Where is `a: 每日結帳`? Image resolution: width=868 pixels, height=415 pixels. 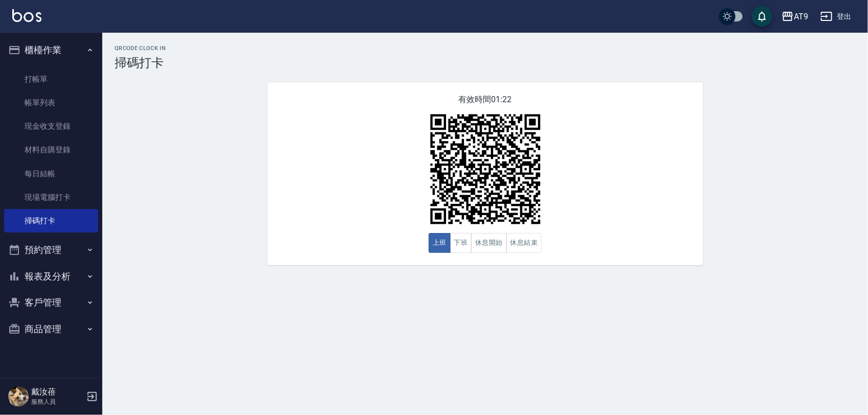 a: 每日結帳 is located at coordinates (51, 174).